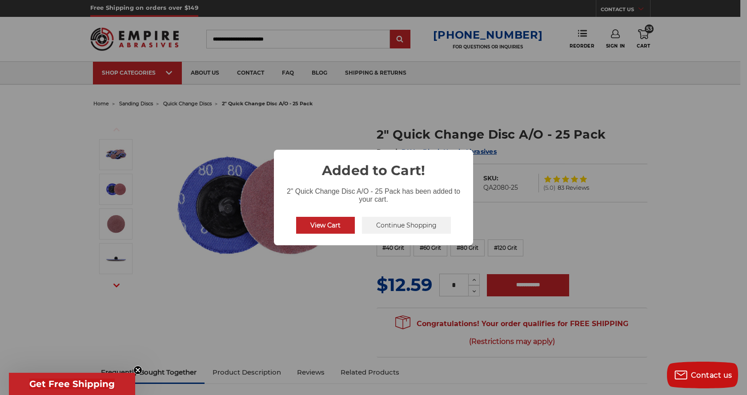 The height and width of the screenshot is (395, 747). I want to click on button: Close teaser, so click(138, 371).